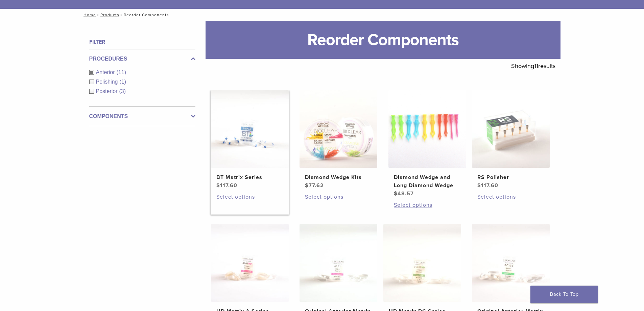 The height and width of the screenshot is (311, 644). What do you see at coordinates (511, 129) in the screenshot?
I see `img: RS Polisher` at bounding box center [511, 129].